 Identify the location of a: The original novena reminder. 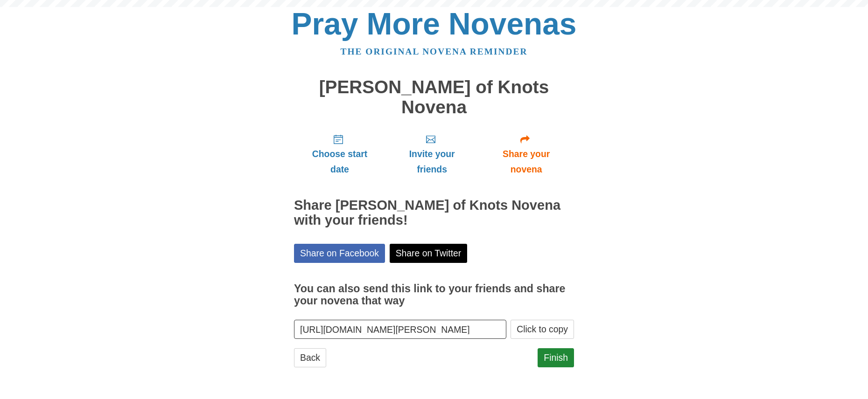
(434, 51).